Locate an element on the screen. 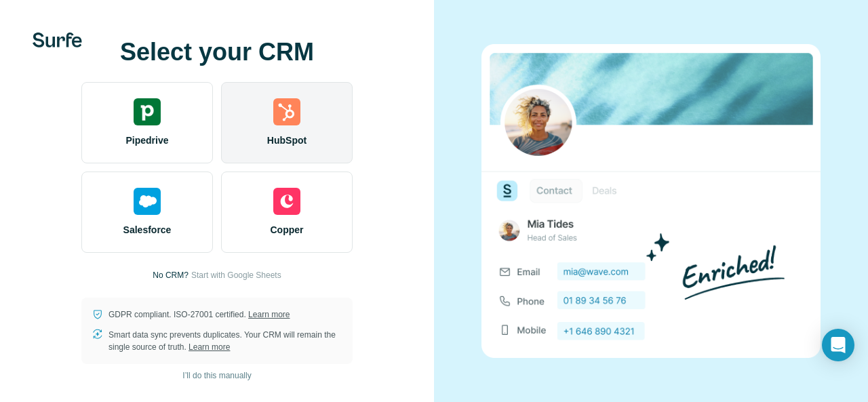  span: HubSpot is located at coordinates (287, 141).